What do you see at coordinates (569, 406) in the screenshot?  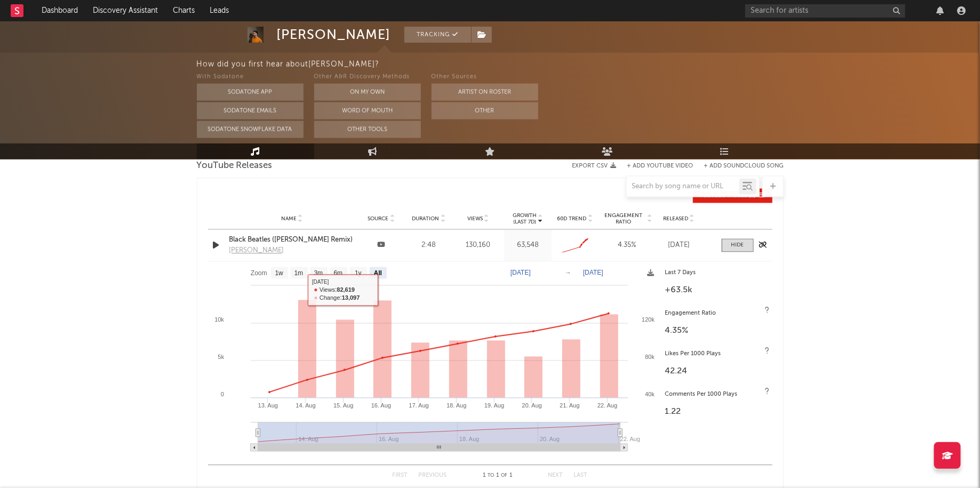 I see `text: 21. Aug` at bounding box center [569, 406].